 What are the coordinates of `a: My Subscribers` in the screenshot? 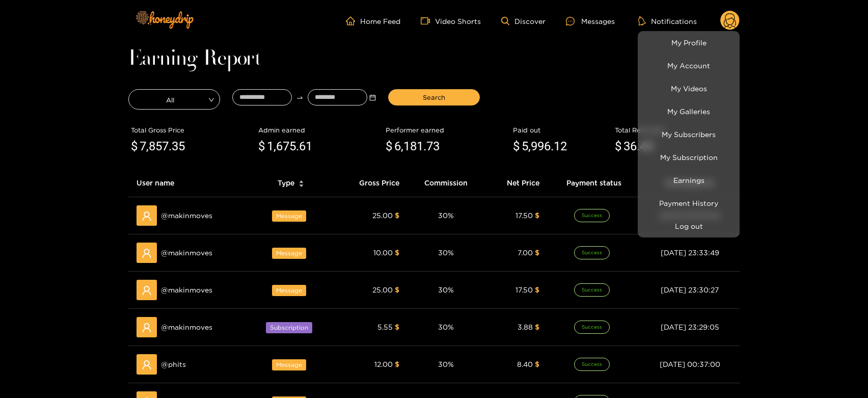 It's located at (689, 134).